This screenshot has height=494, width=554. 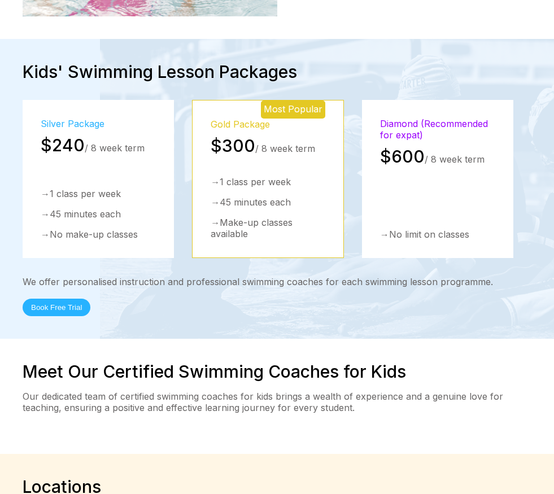 I want to click on h2: Kids' Swimming Lesson Packages, so click(x=276, y=72).